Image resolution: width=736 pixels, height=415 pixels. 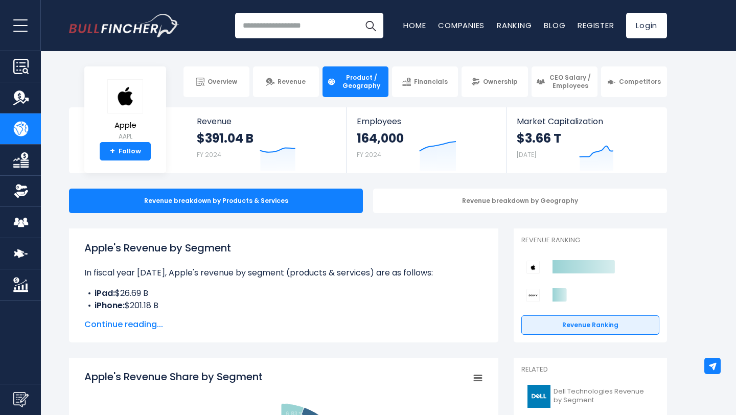 I want to click on a: Revenue, so click(x=286, y=82).